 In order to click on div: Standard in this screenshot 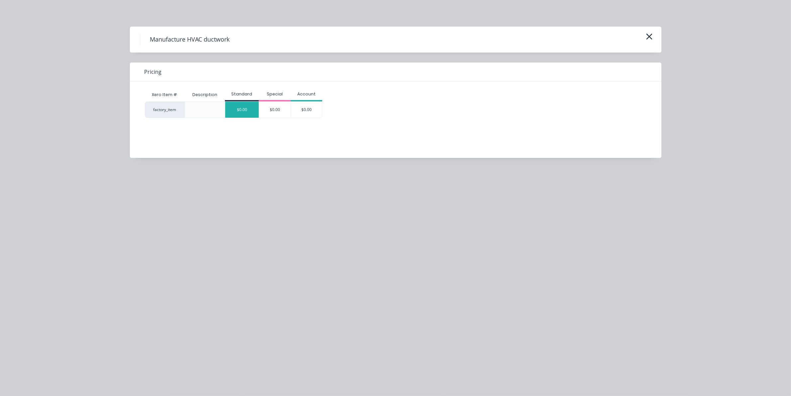, I will do `click(242, 94)`.